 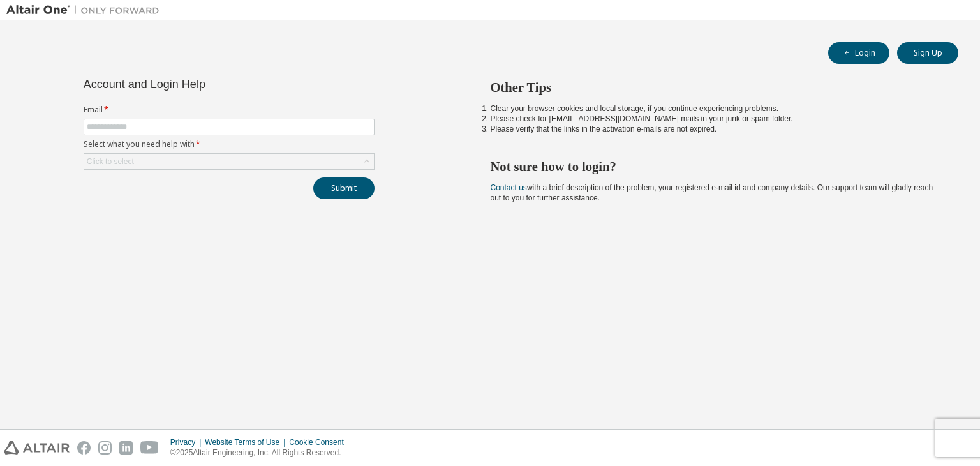 What do you see at coordinates (126, 447) in the screenshot?
I see `img: linkedin.svg` at bounding box center [126, 447].